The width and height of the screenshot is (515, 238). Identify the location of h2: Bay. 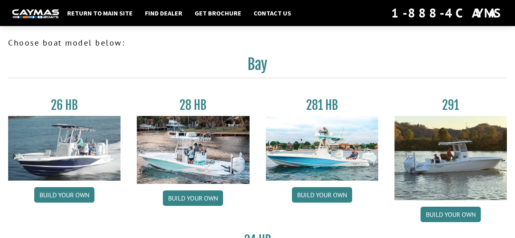
(257, 67).